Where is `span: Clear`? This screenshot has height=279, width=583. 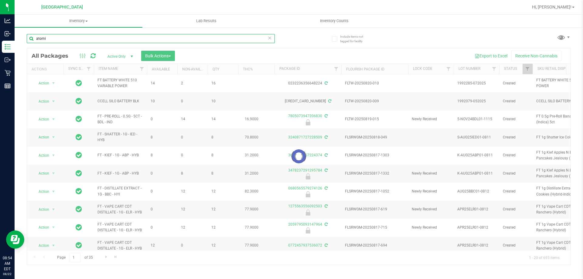
span: Clear is located at coordinates (270, 38).